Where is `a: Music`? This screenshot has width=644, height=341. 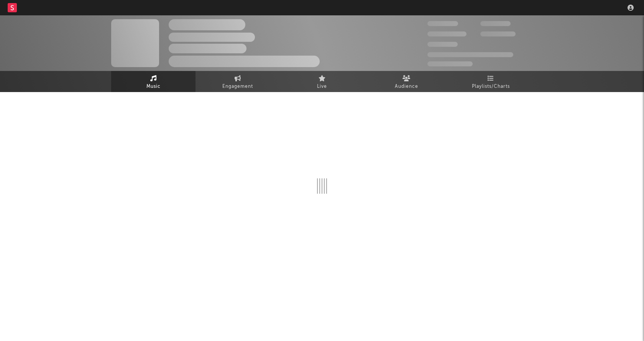
a: Music is located at coordinates (153, 81).